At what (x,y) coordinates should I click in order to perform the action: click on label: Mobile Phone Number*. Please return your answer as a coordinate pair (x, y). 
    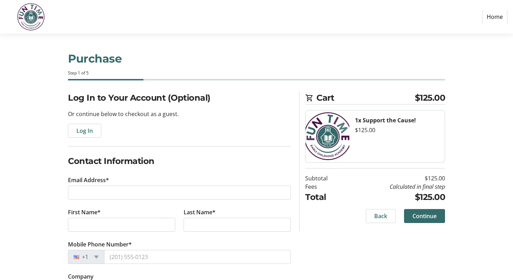
    Looking at the image, I should click on (100, 245).